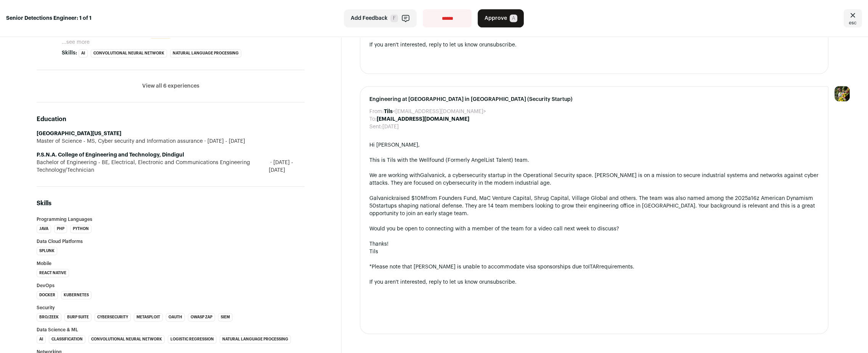 The image size is (868, 353). Describe the element at coordinates (432, 176) in the screenshot. I see `a: Galvanick` at that location.